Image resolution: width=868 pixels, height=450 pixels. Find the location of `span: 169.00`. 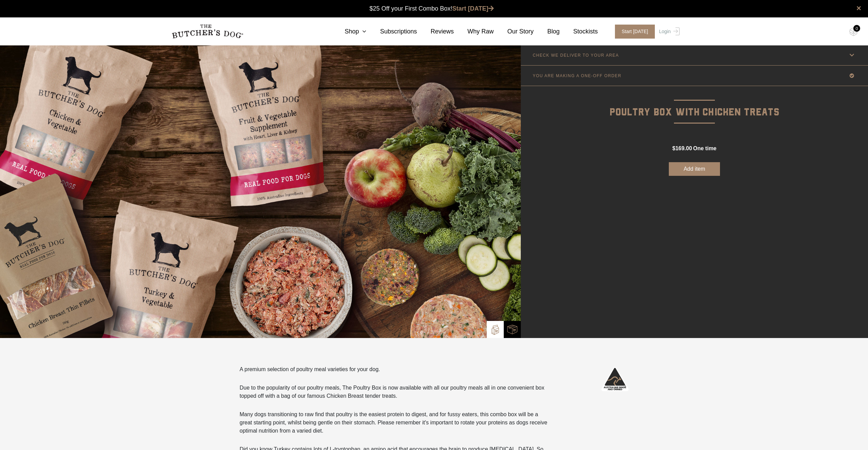

span: 169.00 is located at coordinates (684, 148).